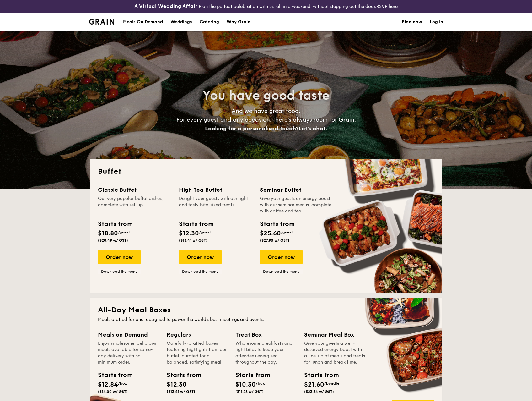 This screenshot has height=401, width=532. Describe the element at coordinates (270, 234) in the screenshot. I see `span: $25.60` at that location.